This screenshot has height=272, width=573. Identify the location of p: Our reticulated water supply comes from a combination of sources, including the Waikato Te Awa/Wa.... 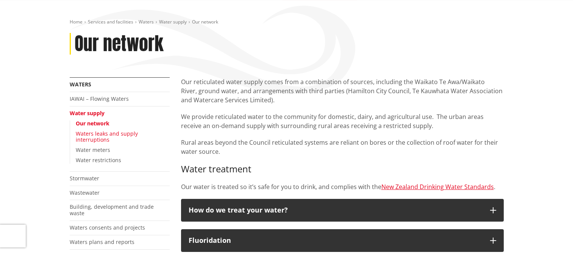
(342, 91).